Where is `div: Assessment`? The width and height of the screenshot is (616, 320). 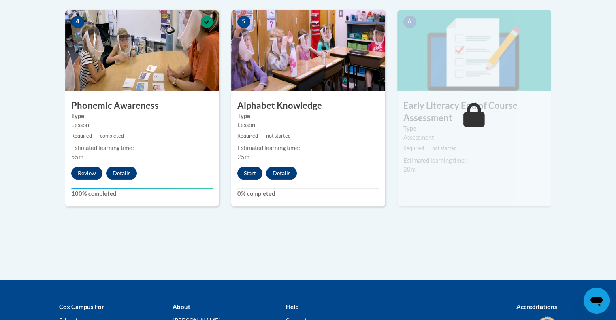
div: Assessment is located at coordinates (474, 138).